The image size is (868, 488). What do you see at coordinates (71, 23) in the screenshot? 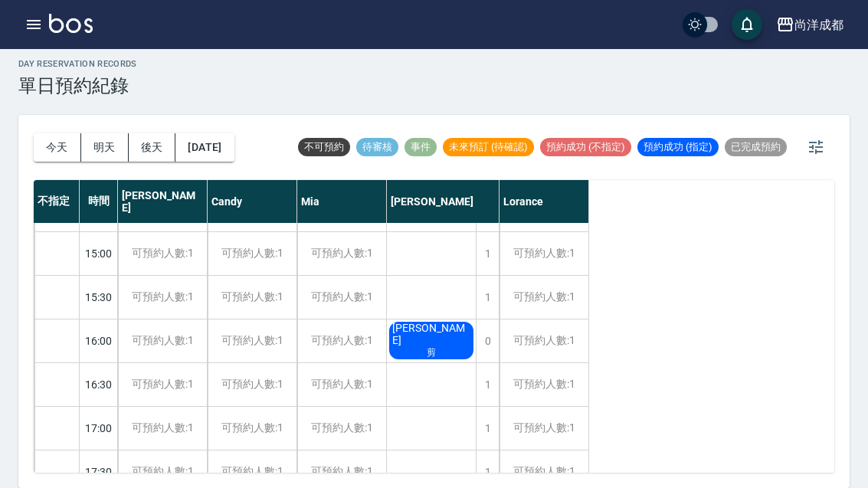
I see `img: Logo` at bounding box center [71, 23].